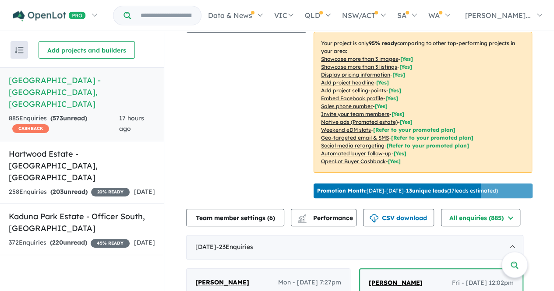 This screenshot has height=291, width=554. What do you see at coordinates (355, 74) in the screenshot?
I see `u: Display pricing information` at bounding box center [355, 74].